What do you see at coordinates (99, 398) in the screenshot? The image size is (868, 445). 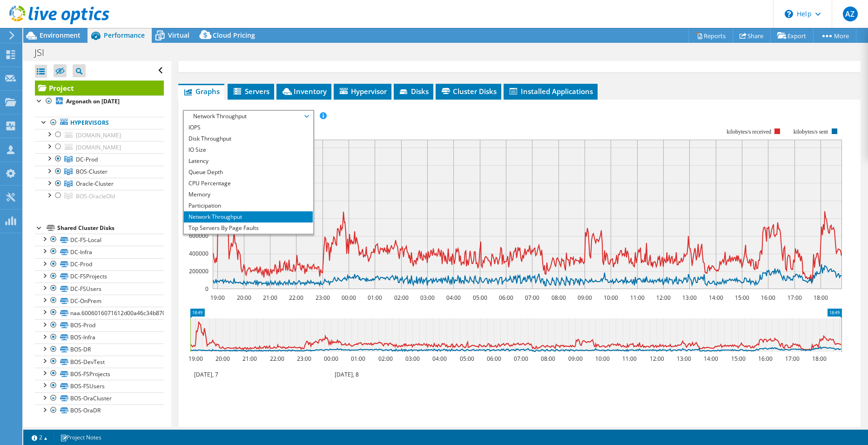 I see `a: BOS-OraCluster` at bounding box center [99, 398].